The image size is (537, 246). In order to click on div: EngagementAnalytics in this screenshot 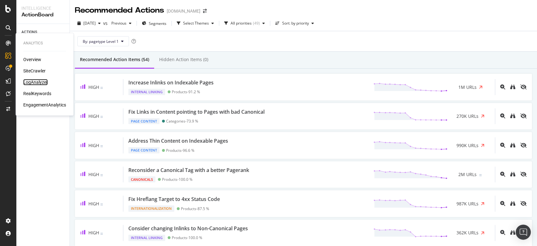, I will do `click(45, 105)`.